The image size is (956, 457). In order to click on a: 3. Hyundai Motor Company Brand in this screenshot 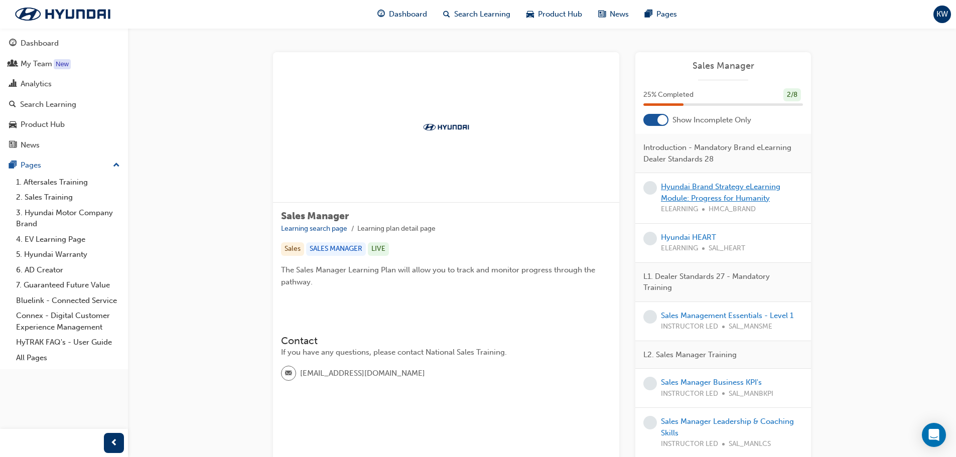, I will do `click(68, 218)`.